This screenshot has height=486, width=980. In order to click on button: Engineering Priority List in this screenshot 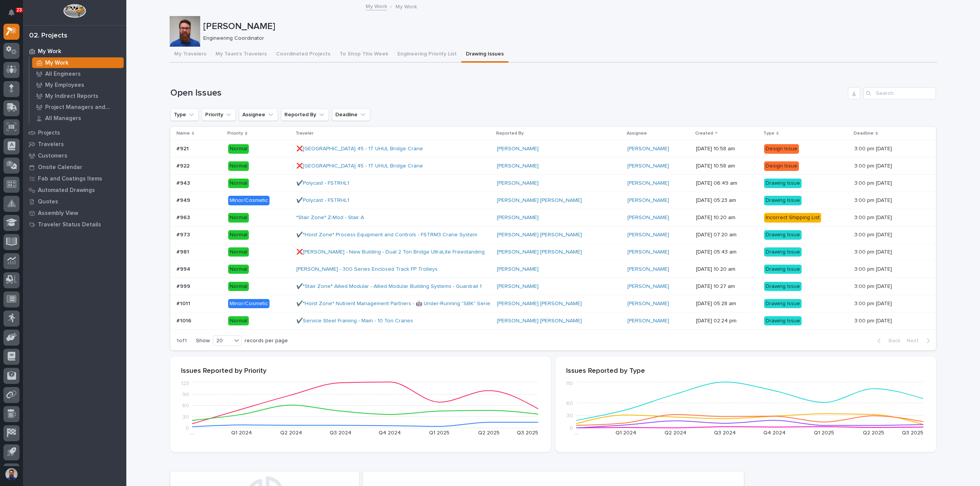, I will do `click(427, 55)`.